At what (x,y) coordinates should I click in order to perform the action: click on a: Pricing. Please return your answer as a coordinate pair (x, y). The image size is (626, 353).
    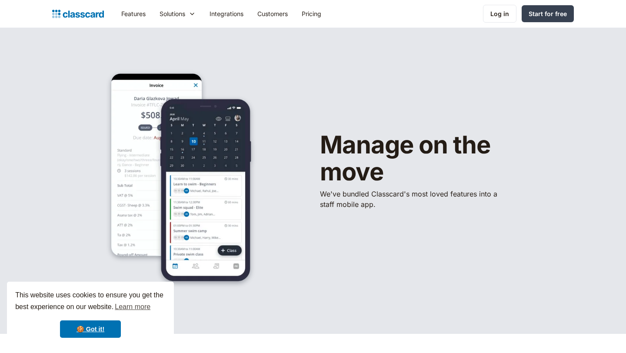
    Looking at the image, I should click on (311, 13).